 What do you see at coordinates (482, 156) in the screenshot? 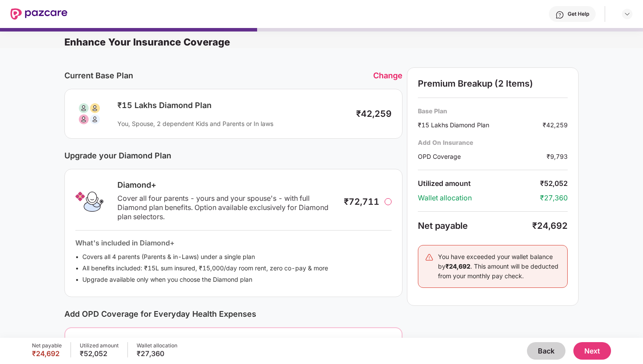
I see `div: OPD Coverage` at bounding box center [482, 156].